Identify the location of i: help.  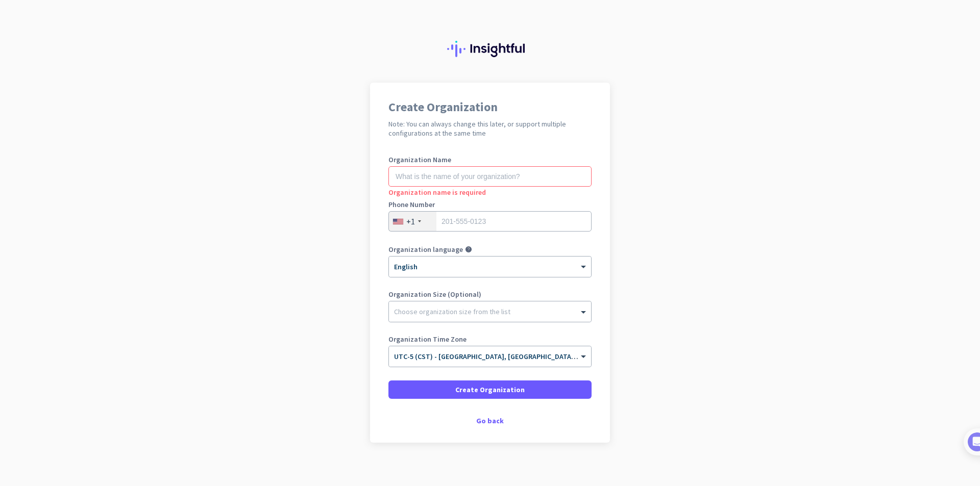
(468, 250).